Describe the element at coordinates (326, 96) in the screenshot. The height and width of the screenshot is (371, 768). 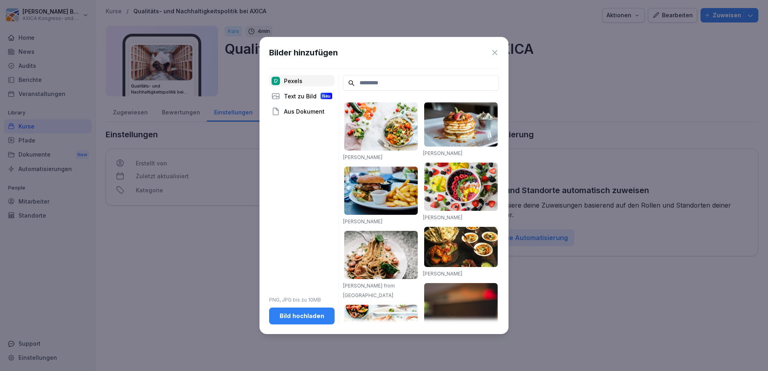
I see `div: Neu` at that location.